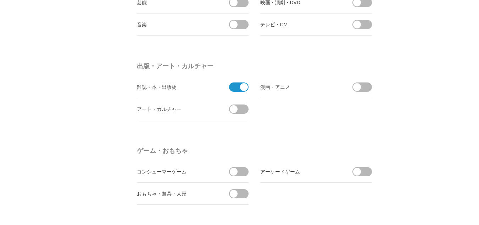 This screenshot has height=225, width=479. Describe the element at coordinates (300, 87) in the screenshot. I see `div: 漫画・アニメ` at that location.